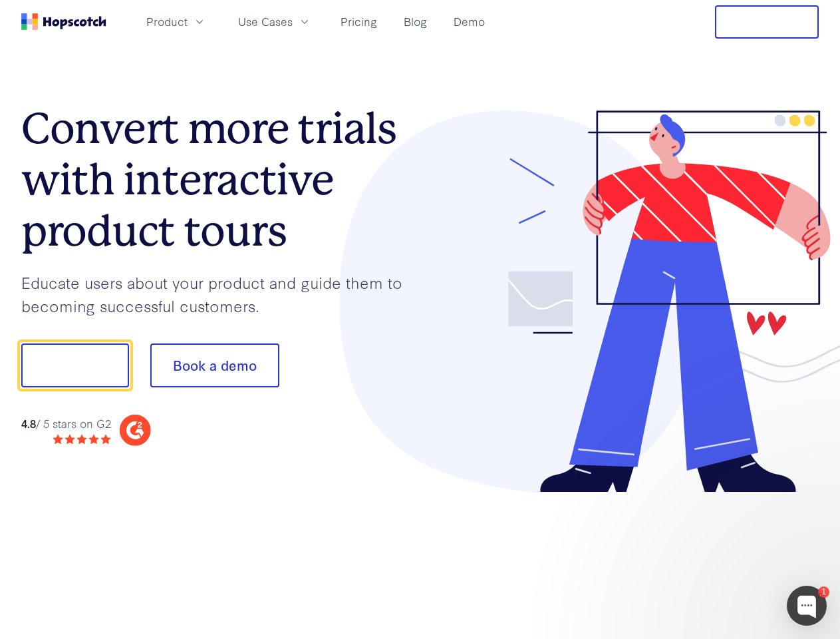  What do you see at coordinates (221, 179) in the screenshot?
I see `h1: Convert more trials with interactive product tours` at bounding box center [221, 179].